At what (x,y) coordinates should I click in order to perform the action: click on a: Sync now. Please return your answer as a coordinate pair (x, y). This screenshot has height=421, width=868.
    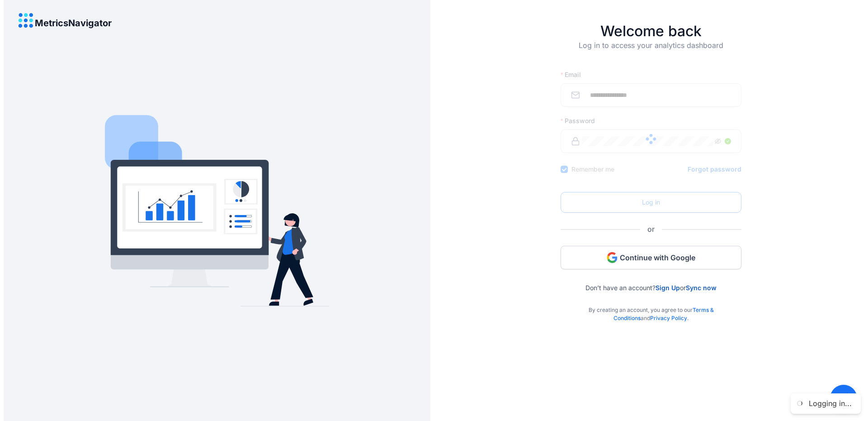
    Looking at the image, I should click on (702, 288).